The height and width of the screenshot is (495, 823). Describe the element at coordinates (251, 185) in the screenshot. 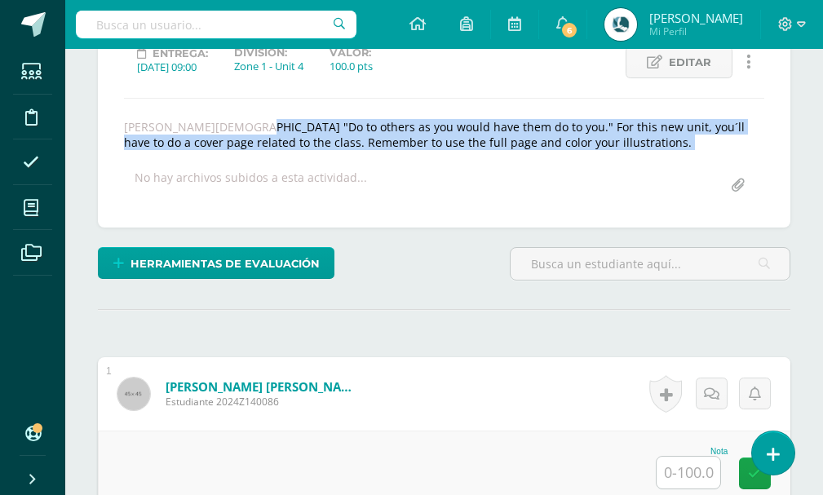

I see `div: No hay archivos subidos a esta actividad...` at that location.